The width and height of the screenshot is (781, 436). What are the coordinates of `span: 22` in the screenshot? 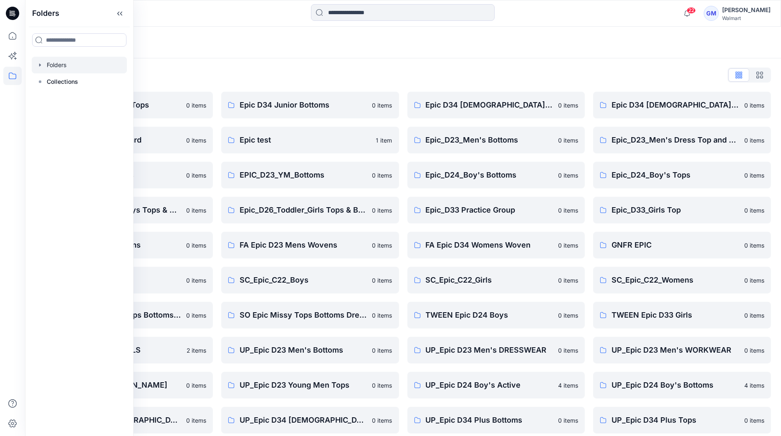 It's located at (691, 10).